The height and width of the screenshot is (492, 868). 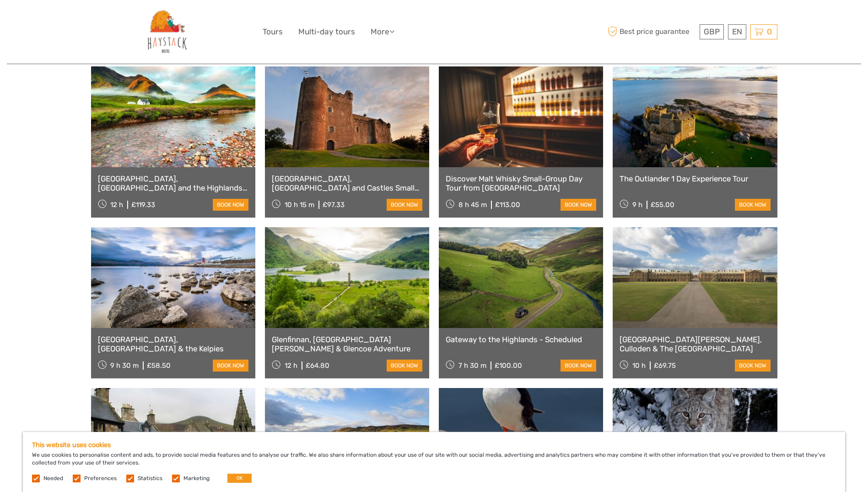 What do you see at coordinates (652, 32) in the screenshot?
I see `span: Best price guarantee` at bounding box center [652, 32].